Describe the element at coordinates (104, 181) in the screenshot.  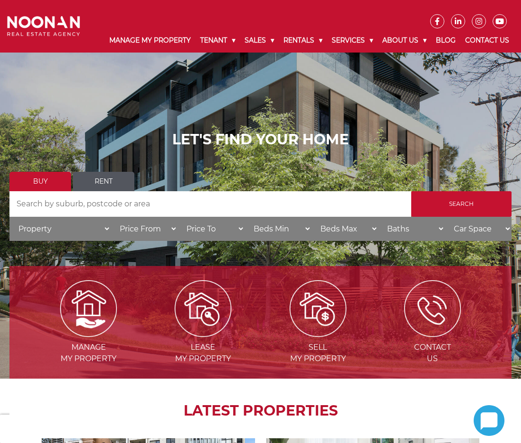
I see `a: Rent` at that location.